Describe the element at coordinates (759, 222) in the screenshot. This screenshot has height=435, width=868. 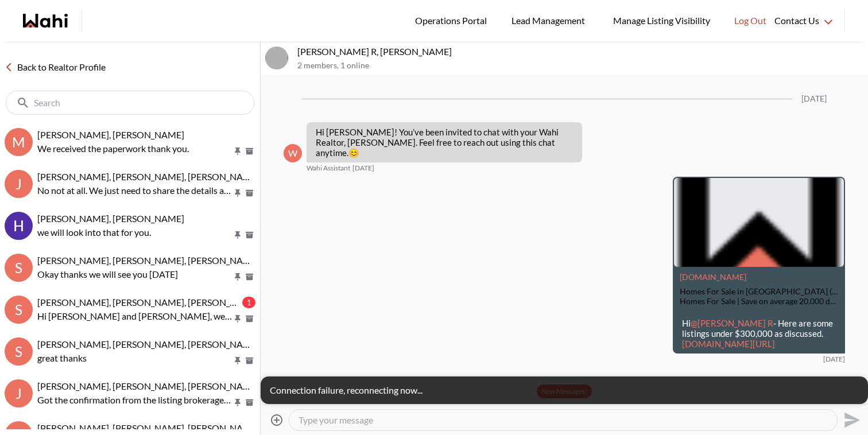
I see `img: Homes For Sale in Toronto (Page 2) | Wahi.com` at that location.